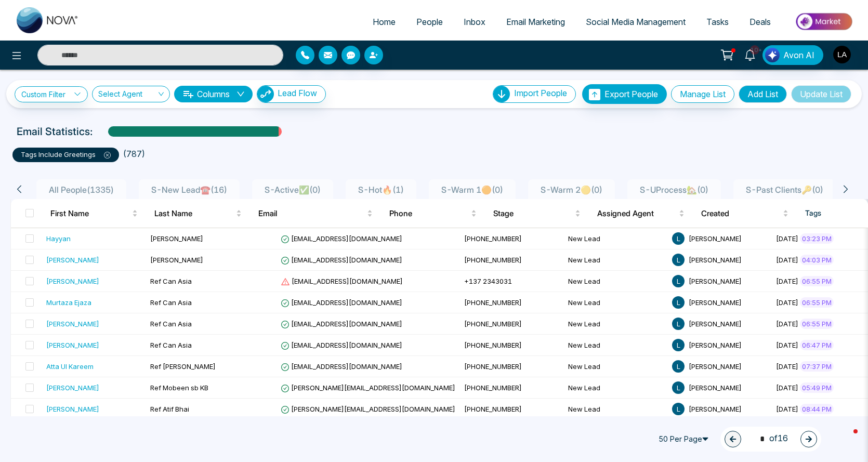 The image size is (868, 462). What do you see at coordinates (315, 213) in the screenshot?
I see `th: Email` at bounding box center [315, 213].